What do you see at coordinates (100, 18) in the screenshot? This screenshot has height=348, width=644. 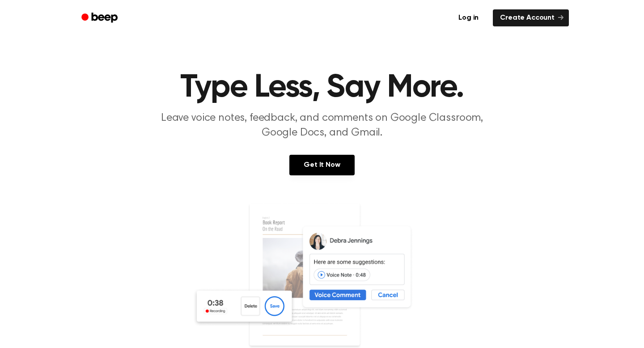 I see `a: Beep` at bounding box center [100, 18].